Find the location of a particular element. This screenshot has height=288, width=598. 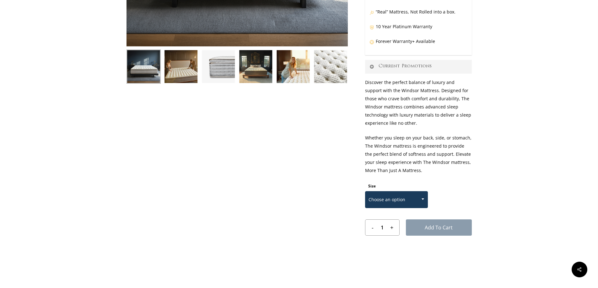

p: Forever Warranty+ Available is located at coordinates (418, 45).